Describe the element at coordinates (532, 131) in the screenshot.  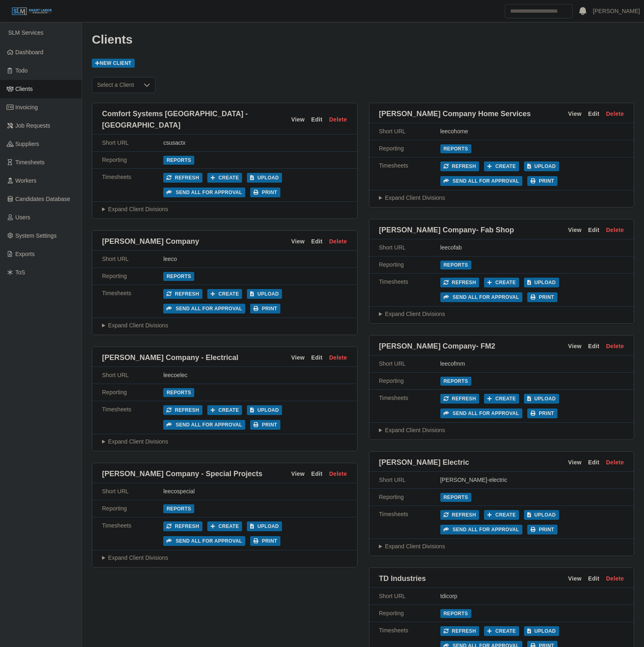
I see `div: leecohome` at that location.